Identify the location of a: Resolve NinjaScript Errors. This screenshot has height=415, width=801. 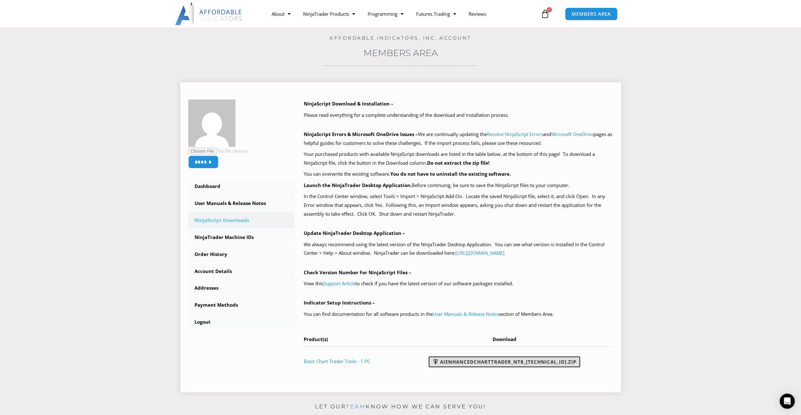
(515, 134).